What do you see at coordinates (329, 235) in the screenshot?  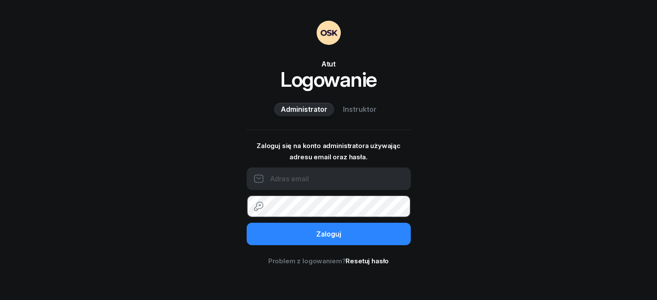 I see `div: Zaloguj` at bounding box center [329, 235].